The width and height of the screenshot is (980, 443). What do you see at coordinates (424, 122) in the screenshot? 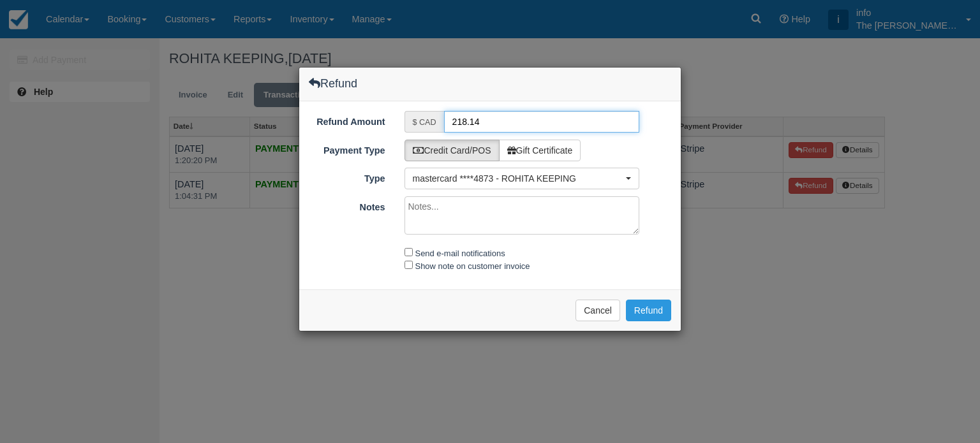
I see `small: $ CAD` at bounding box center [424, 122].